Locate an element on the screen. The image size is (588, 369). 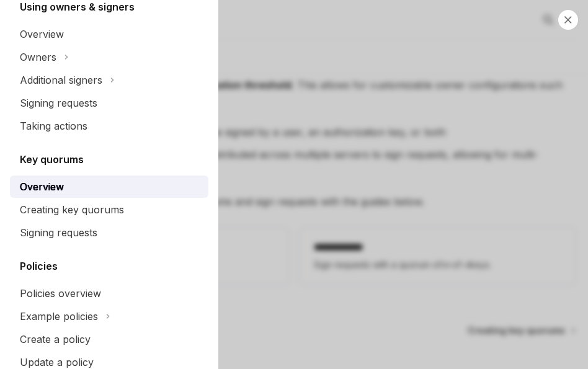
div: Owners is located at coordinates (38, 57).